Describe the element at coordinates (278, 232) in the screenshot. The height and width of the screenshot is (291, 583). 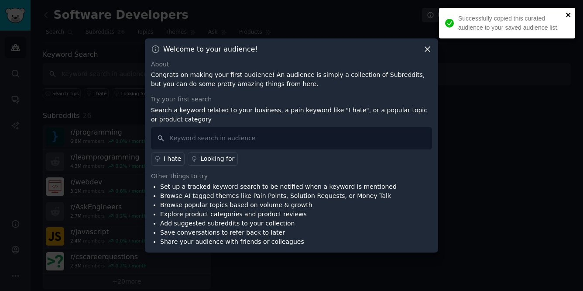
I see `li: Save conversations to refer back to later` at that location.